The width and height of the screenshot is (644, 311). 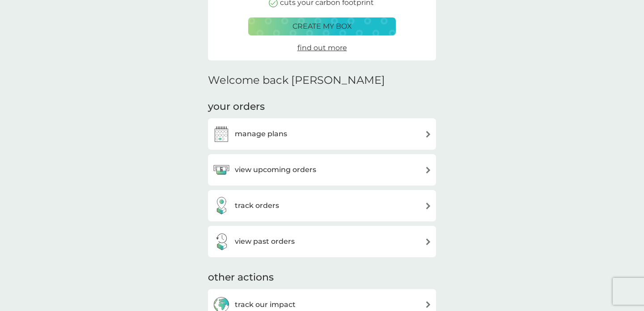 I want to click on h3: view past orders, so click(x=265, y=241).